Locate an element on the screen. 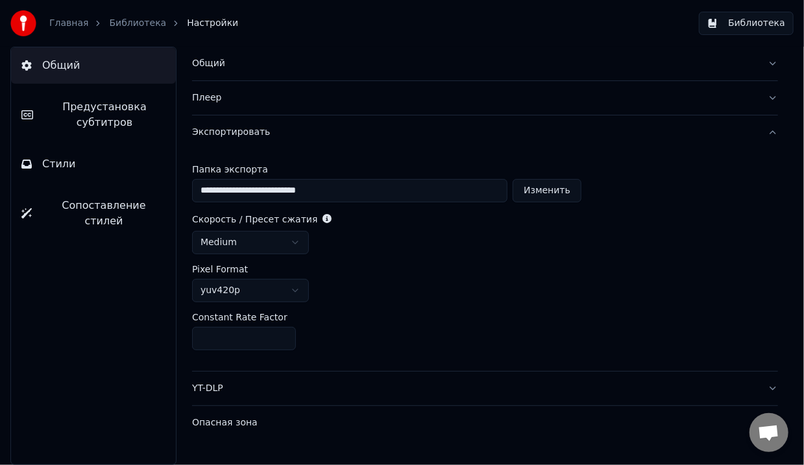 This screenshot has width=804, height=465. div: Открытый чат is located at coordinates (769, 433).